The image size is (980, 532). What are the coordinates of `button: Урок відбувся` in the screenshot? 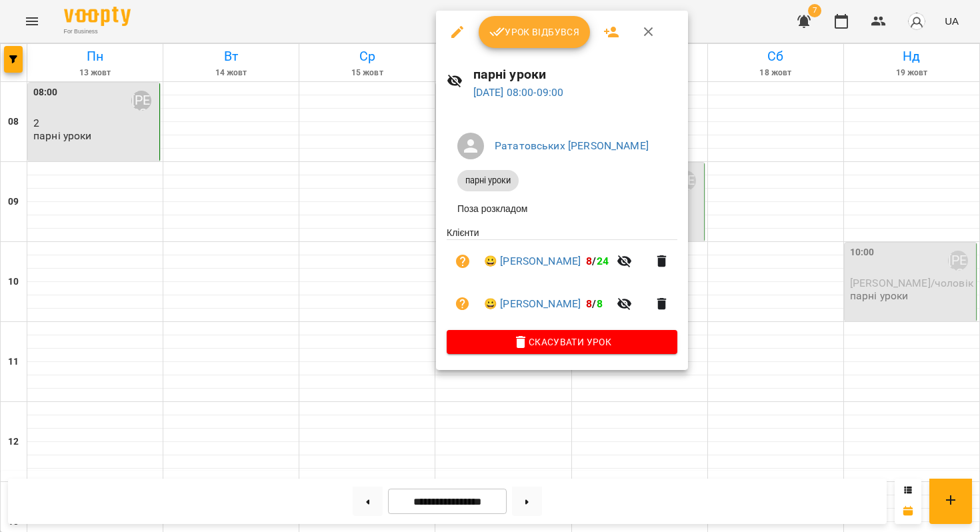 It's located at (535, 32).